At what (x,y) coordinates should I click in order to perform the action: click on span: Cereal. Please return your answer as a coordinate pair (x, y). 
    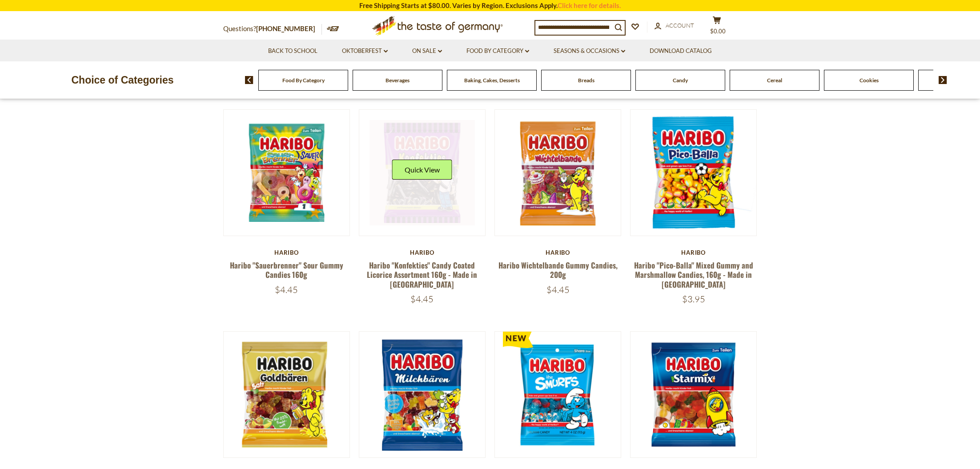
    Looking at the image, I should click on (775, 80).